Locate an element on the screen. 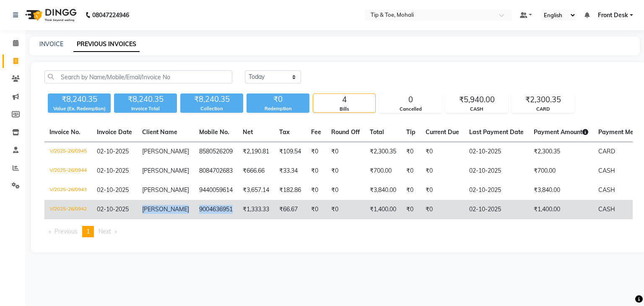 This screenshot has width=644, height=306. span: Invoice Date is located at coordinates (114, 132).